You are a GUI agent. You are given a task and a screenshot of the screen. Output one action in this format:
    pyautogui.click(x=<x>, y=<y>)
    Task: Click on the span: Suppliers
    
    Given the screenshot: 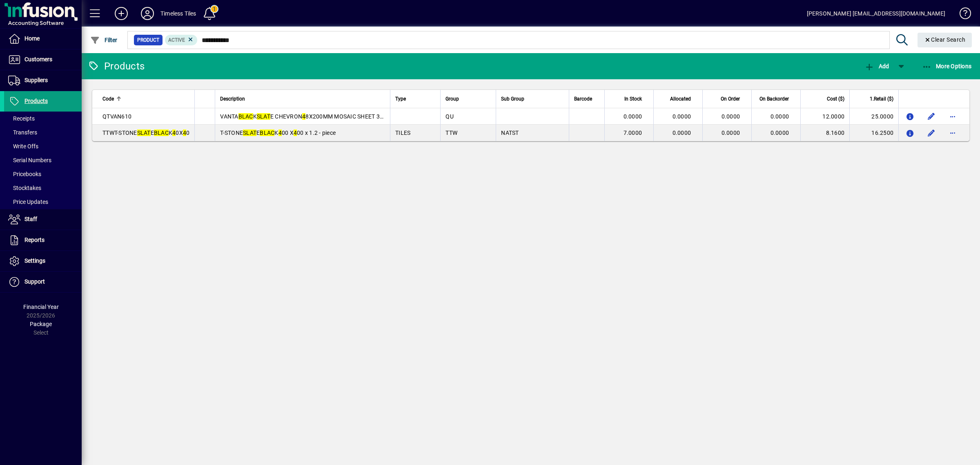 What is the action you would take?
    pyautogui.click(x=36, y=80)
    